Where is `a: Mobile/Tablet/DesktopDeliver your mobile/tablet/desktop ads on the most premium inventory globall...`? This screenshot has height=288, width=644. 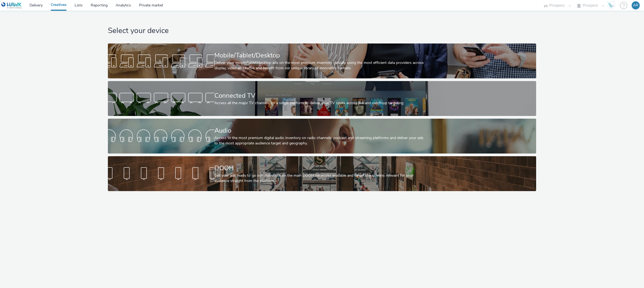 a: Mobile/Tablet/DesktopDeliver your mobile/tablet/desktop ads on the most premium inventory globall... is located at coordinates (321, 61).